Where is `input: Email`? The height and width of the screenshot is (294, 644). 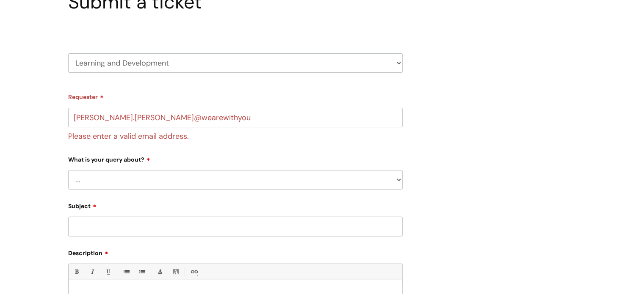 input: Email is located at coordinates (235, 118).